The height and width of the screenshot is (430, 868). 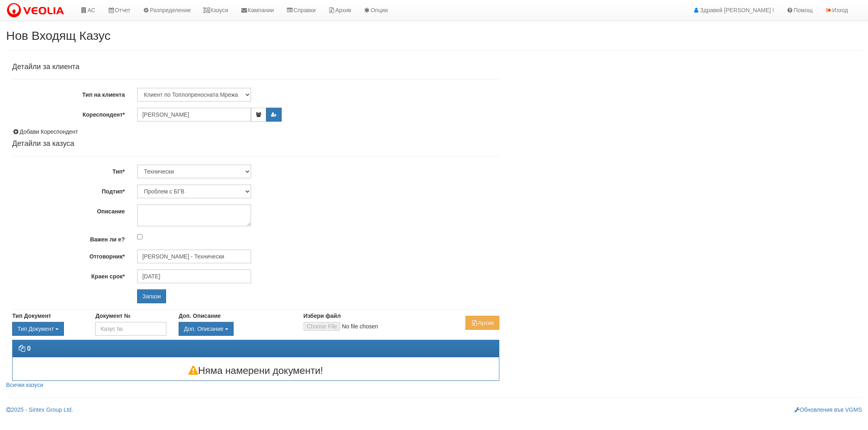 I want to click on input: Казус №, so click(x=131, y=329).